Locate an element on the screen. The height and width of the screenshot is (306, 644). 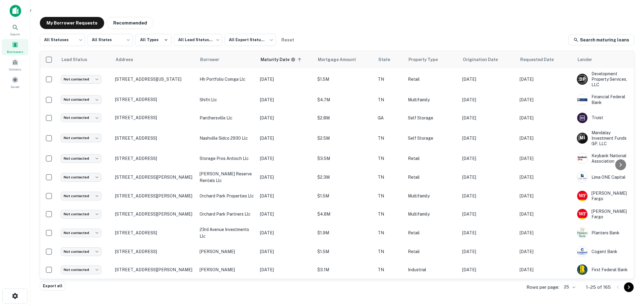
div: Financial Federal Bank is located at coordinates (604, 100).